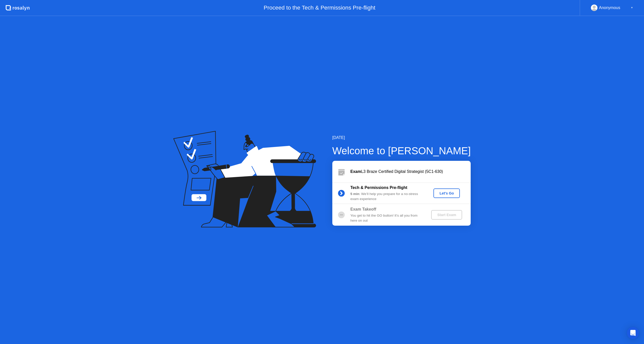  Describe the element at coordinates (379, 187) in the screenshot. I see `b: Tech & Permissions Pre-flight` at that location.